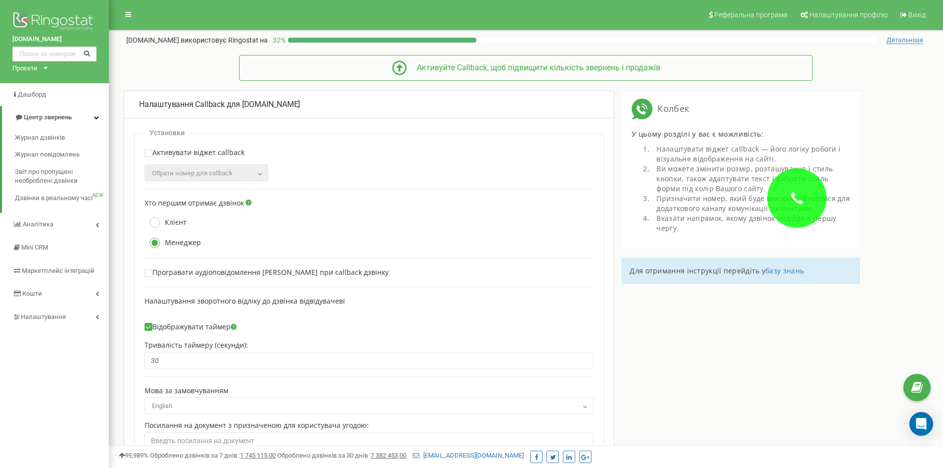  I want to click on span: Кошти, so click(32, 293).